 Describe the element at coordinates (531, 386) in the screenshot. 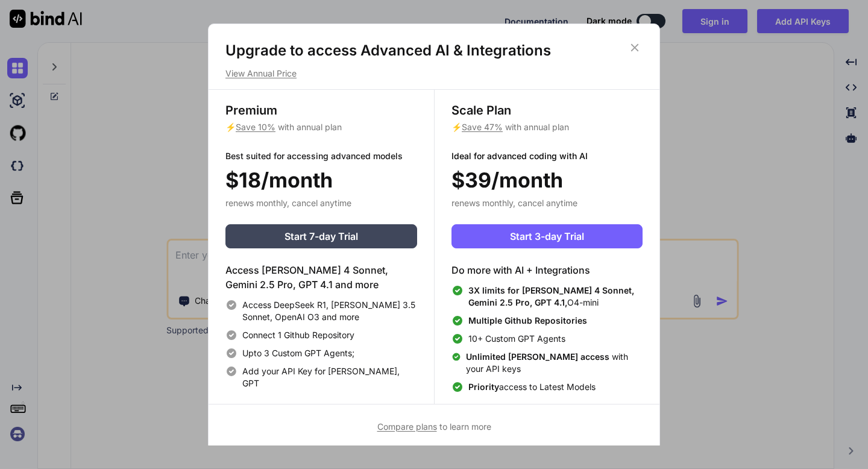

I see `span: access to Latest Models` at that location.